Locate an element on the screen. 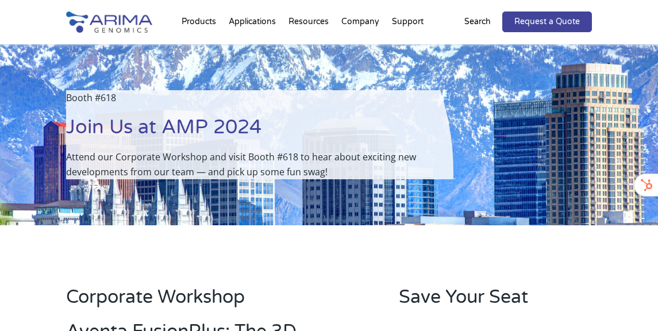 This screenshot has width=658, height=331. h2: Save Your Seat is located at coordinates (496, 302).